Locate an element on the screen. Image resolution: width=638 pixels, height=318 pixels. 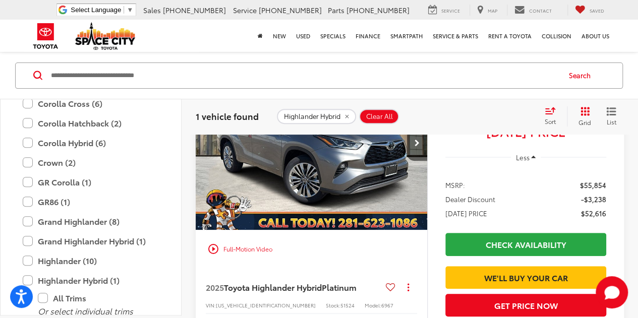
span: Saved is located at coordinates (596, 10).